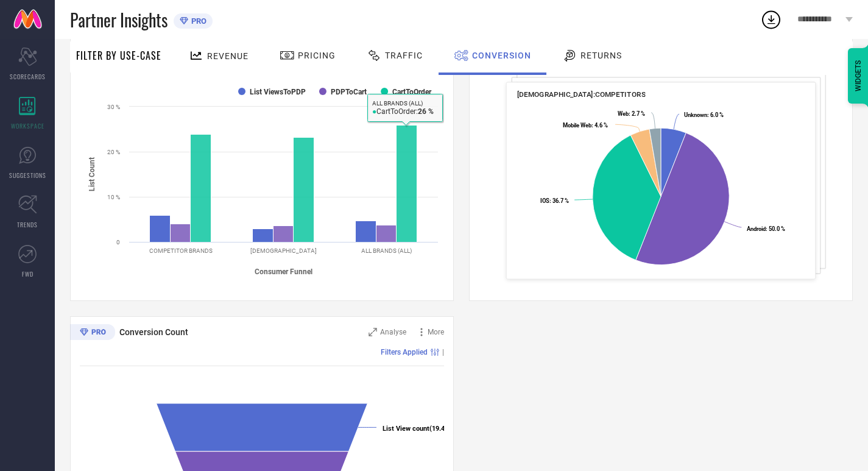 This screenshot has height=471, width=868. What do you see at coordinates (601, 55) in the screenshot?
I see `span: Returns` at bounding box center [601, 55].